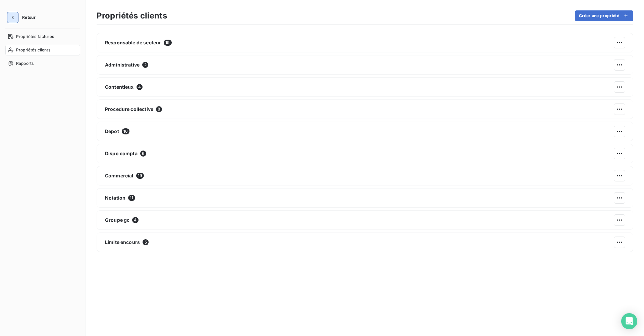 The width and height of the screenshot is (644, 336). What do you see at coordinates (604, 16) in the screenshot?
I see `button: Créer une propriété` at bounding box center [604, 16].